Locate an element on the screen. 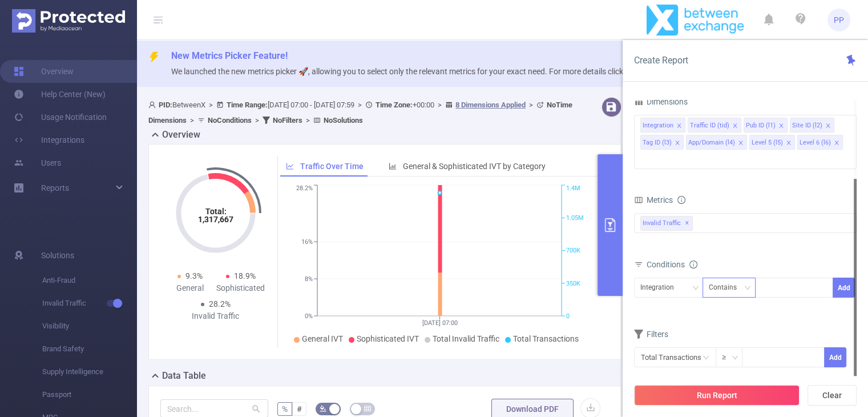  i: icon: line-chart is located at coordinates (290, 166).